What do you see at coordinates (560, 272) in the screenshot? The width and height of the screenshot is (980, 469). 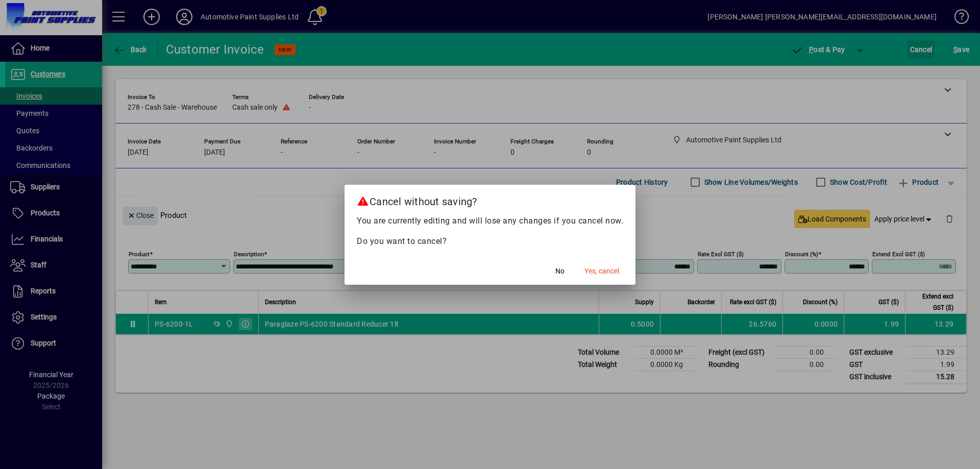 I see `button: No` at bounding box center [560, 272].